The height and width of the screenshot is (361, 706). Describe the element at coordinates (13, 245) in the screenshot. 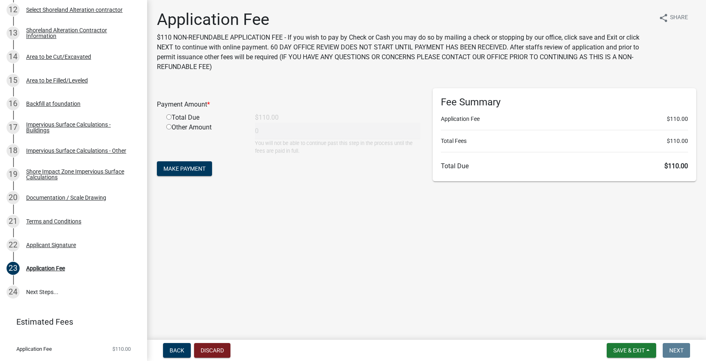

I see `div: 22` at that location.